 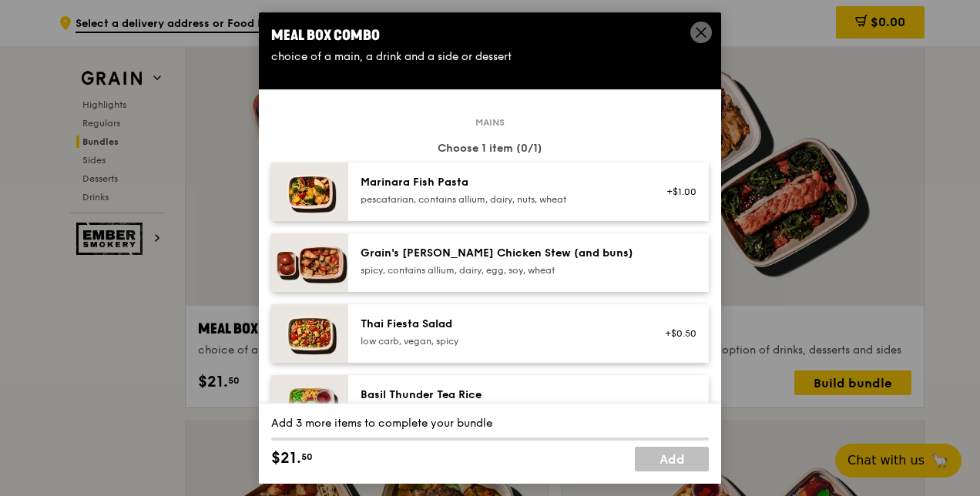 I want to click on div: Marinara Fish Pasta, so click(x=499, y=182).